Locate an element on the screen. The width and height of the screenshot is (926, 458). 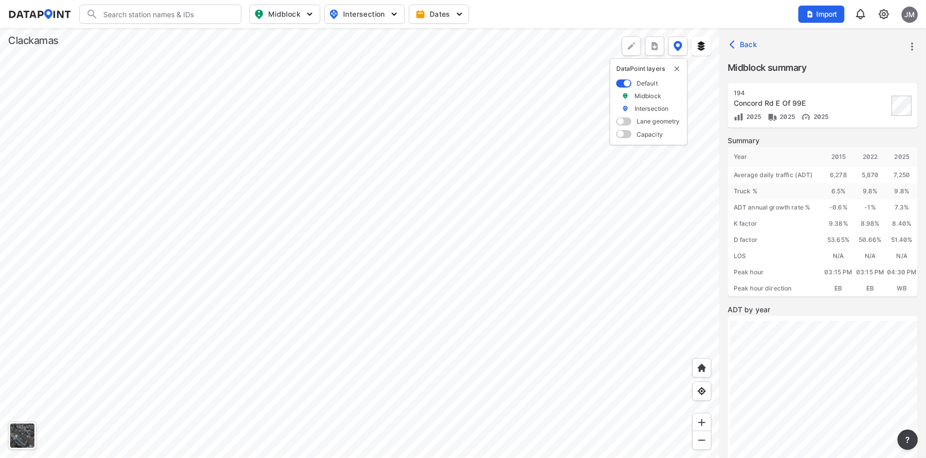
span: Import is located at coordinates (821, 14).